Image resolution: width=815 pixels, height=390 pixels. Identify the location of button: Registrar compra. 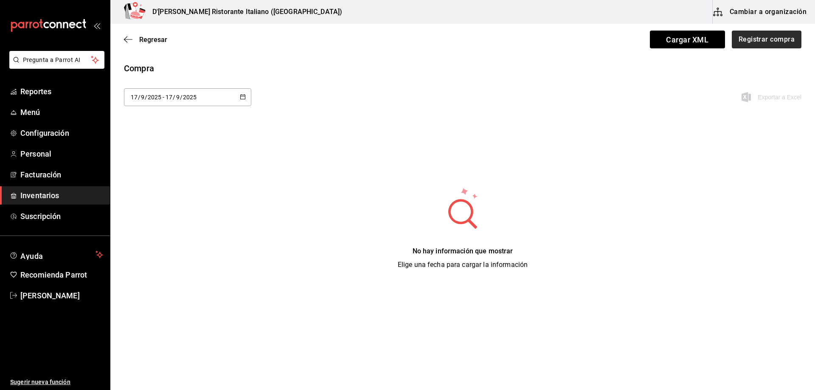
(767, 39).